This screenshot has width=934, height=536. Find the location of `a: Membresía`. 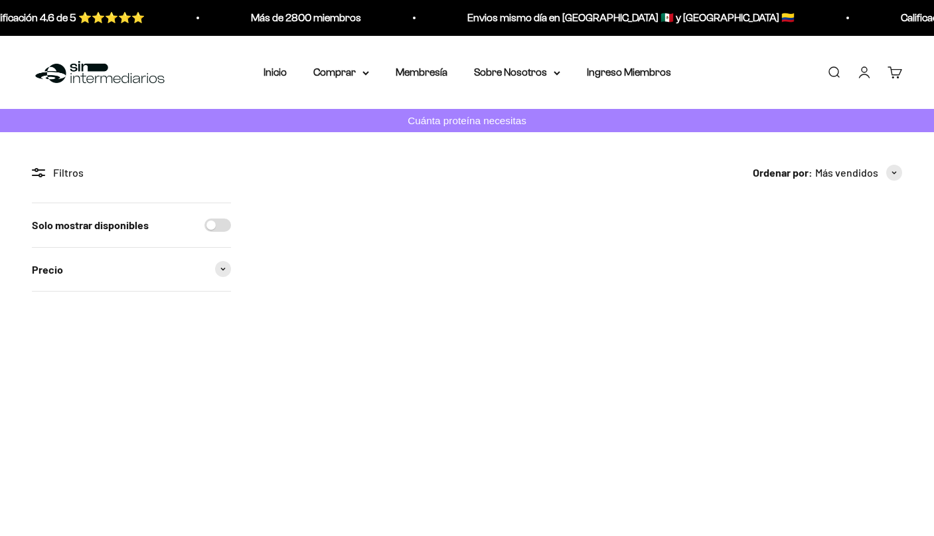

a: Membresía is located at coordinates (421, 72).